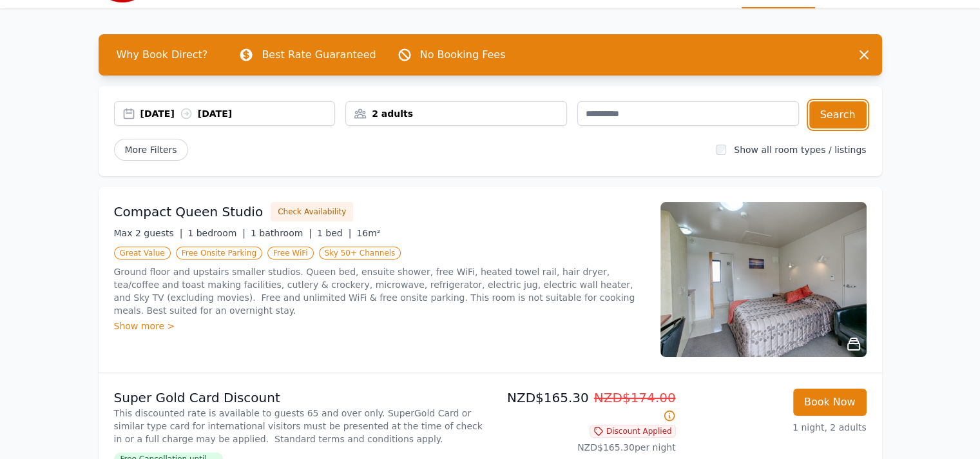 The image size is (980, 459). I want to click on span: 1 bedroom |, so click(216, 233).